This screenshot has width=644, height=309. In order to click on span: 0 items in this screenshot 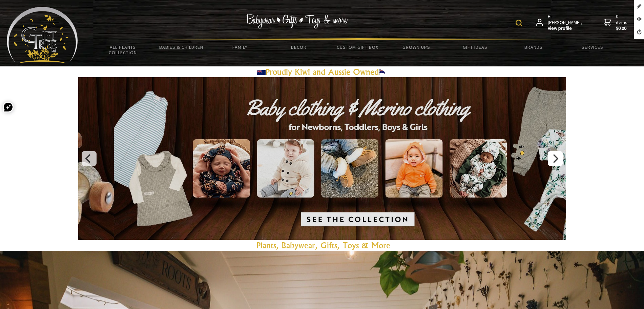, I will do `click(622, 23)`.